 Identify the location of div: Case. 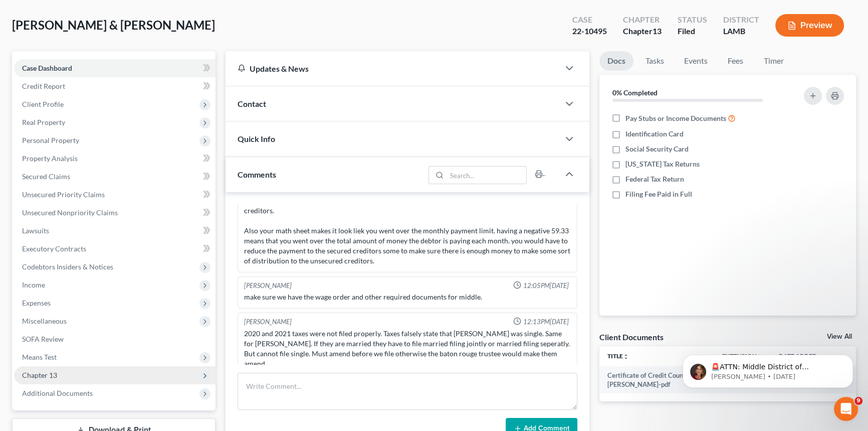
(590, 20).